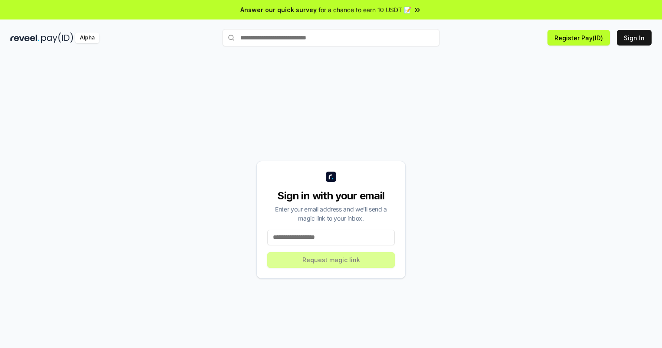 This screenshot has width=662, height=348. What do you see at coordinates (331, 214) in the screenshot?
I see `div: Enter your email address and we’ll send a magic link to your inbox.` at bounding box center [331, 214].